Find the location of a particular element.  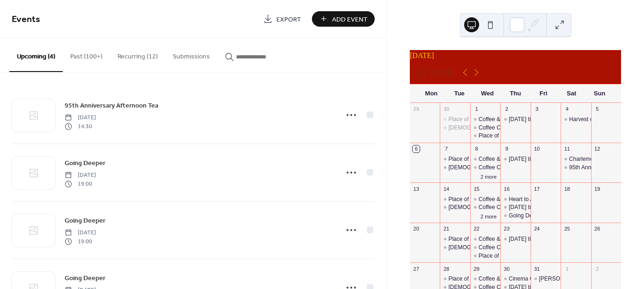

div: 11 is located at coordinates (566, 148).